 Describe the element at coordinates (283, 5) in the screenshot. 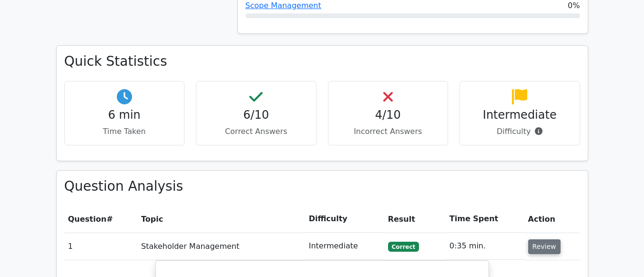

I see `a: Scope Management` at that location.